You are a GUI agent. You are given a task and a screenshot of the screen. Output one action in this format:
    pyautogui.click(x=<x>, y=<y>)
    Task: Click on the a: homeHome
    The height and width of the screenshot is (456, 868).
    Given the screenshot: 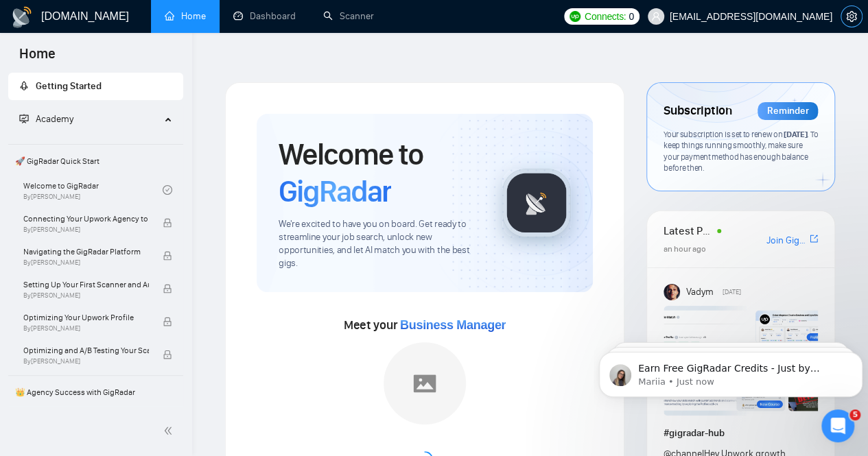 What is the action you would take?
    pyautogui.click(x=185, y=15)
    